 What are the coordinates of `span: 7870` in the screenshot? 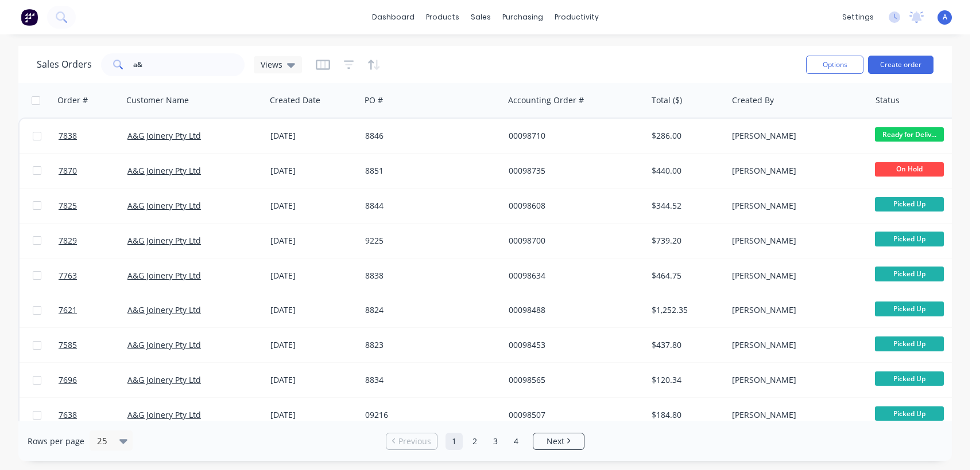 It's located at (68, 171).